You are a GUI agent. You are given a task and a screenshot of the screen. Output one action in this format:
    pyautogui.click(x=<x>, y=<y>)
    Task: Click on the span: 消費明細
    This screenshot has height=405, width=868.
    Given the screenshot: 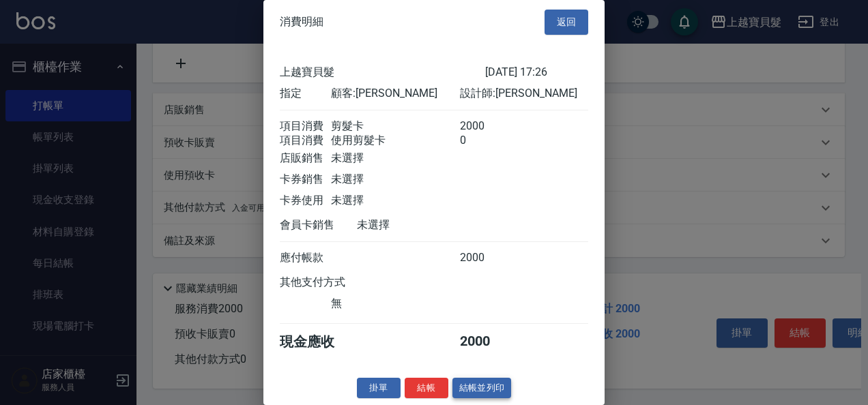 What is the action you would take?
    pyautogui.click(x=301, y=22)
    